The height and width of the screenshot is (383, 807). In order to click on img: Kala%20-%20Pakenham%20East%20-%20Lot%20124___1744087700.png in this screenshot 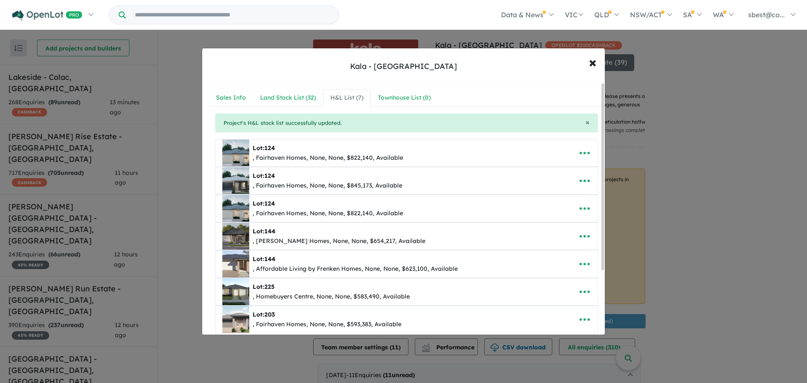, I will do `click(236, 208)`.